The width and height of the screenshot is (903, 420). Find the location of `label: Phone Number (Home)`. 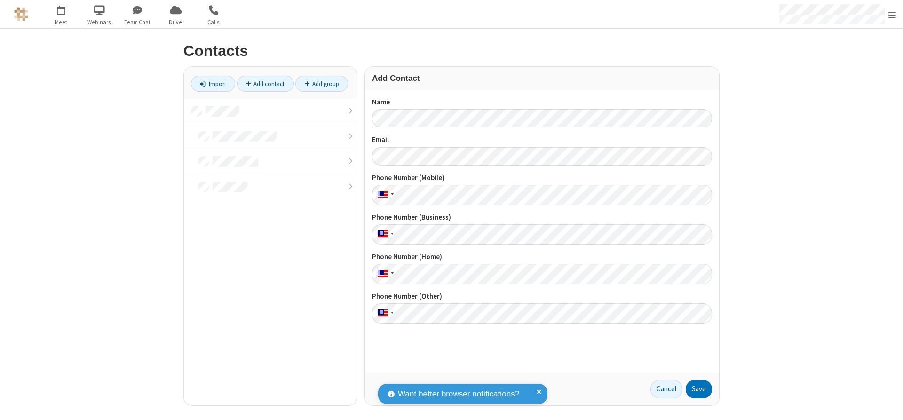

label: Phone Number (Home) is located at coordinates (542, 257).